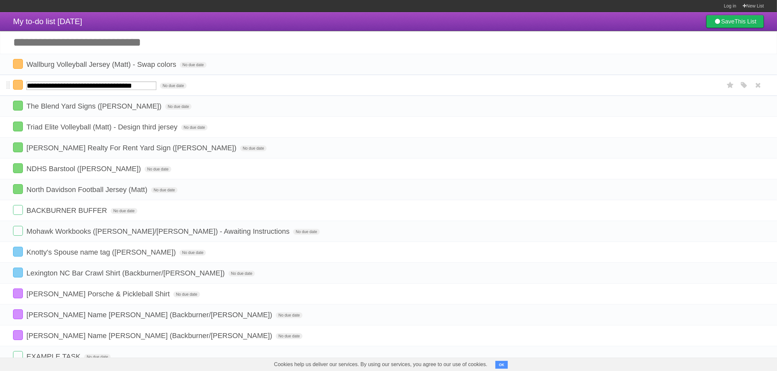 Image resolution: width=777 pixels, height=371 pixels. Describe the element at coordinates (87, 190) in the screenshot. I see `span: North Davidson Football Jersey (Matt)` at that location.